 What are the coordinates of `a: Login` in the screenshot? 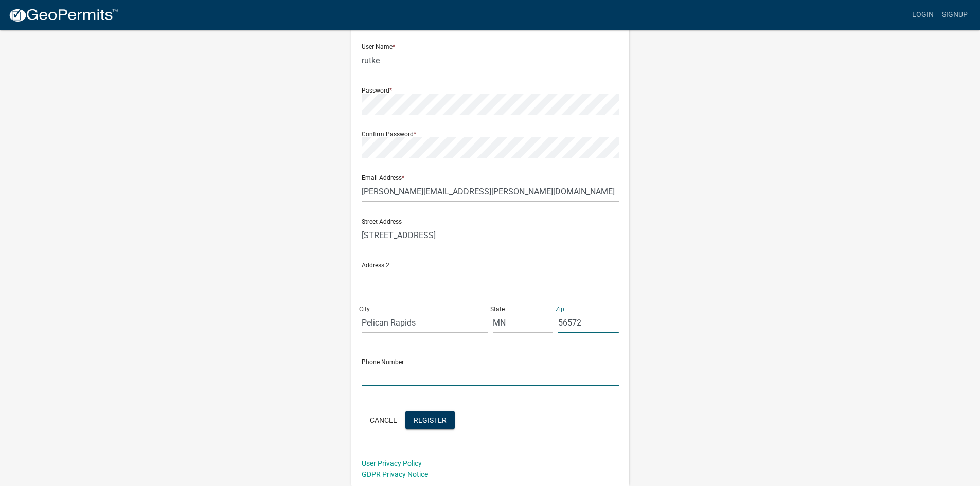 It's located at (923, 15).